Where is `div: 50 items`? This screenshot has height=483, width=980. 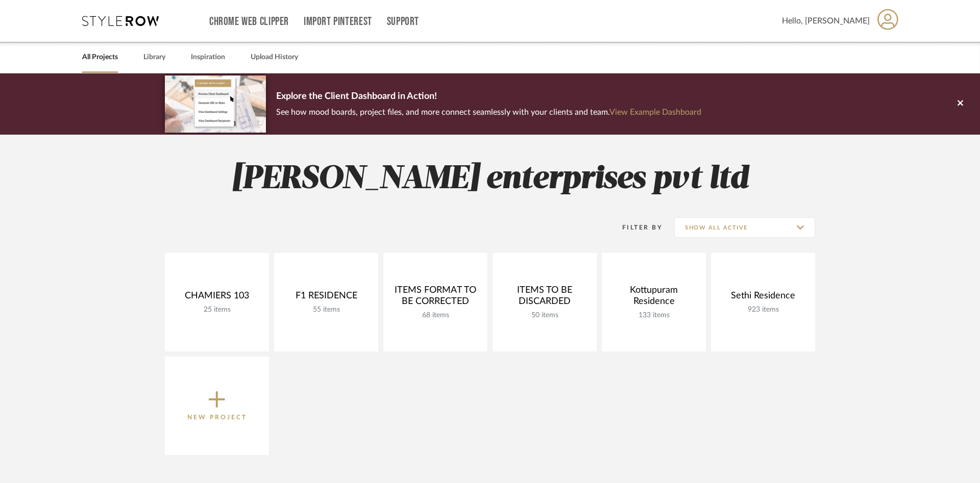 div: 50 items is located at coordinates (545, 315).